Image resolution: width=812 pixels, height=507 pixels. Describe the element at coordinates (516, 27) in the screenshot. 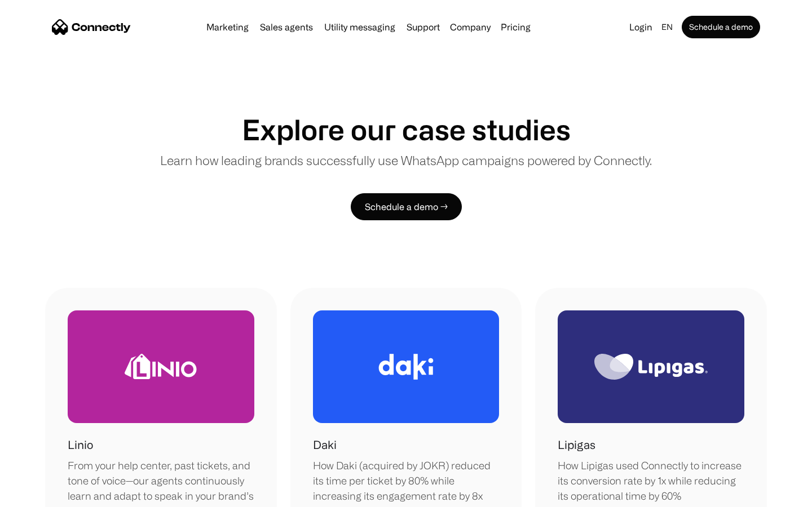

I see `a: Pricing` at that location.